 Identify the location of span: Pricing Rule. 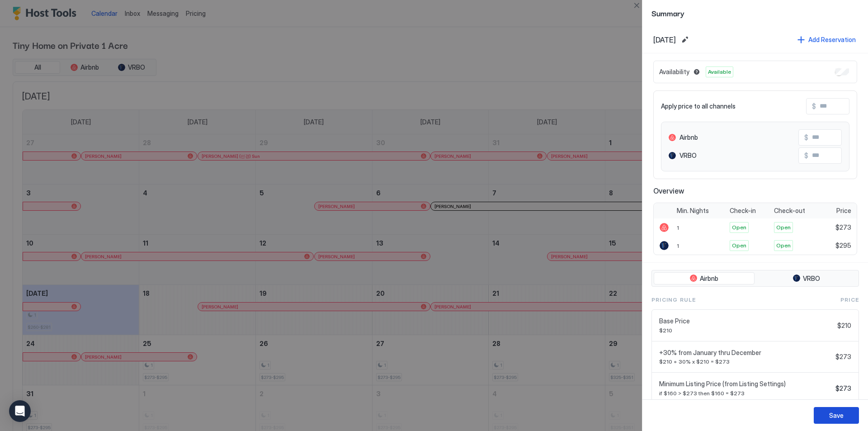
(674, 300).